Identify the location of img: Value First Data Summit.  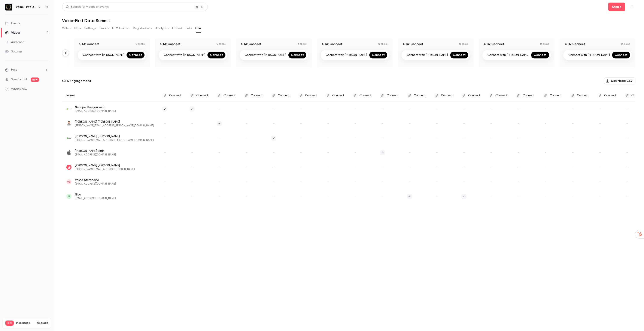
(9, 7).